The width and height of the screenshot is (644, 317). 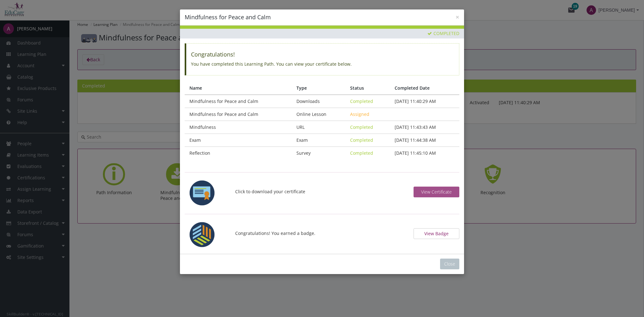 I want to click on button: Close, so click(x=450, y=264).